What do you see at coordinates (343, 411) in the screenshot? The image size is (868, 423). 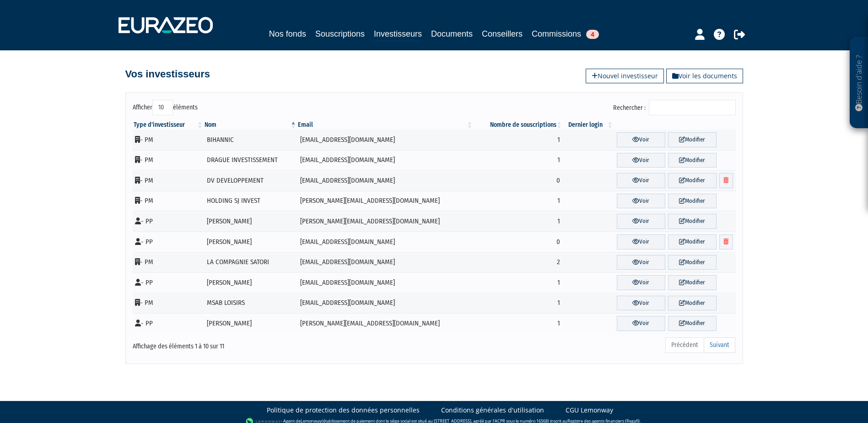 I see `a: Politique de protection des données personnelles` at bounding box center [343, 411].